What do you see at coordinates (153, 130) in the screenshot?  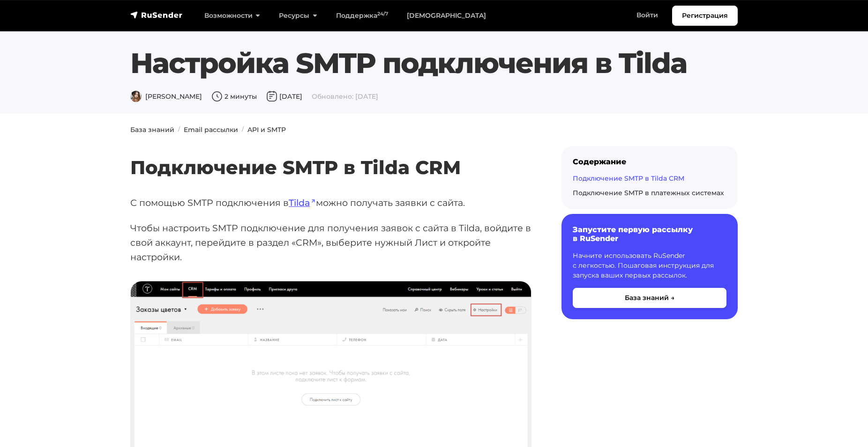 I see `a: База знаний` at bounding box center [153, 130].